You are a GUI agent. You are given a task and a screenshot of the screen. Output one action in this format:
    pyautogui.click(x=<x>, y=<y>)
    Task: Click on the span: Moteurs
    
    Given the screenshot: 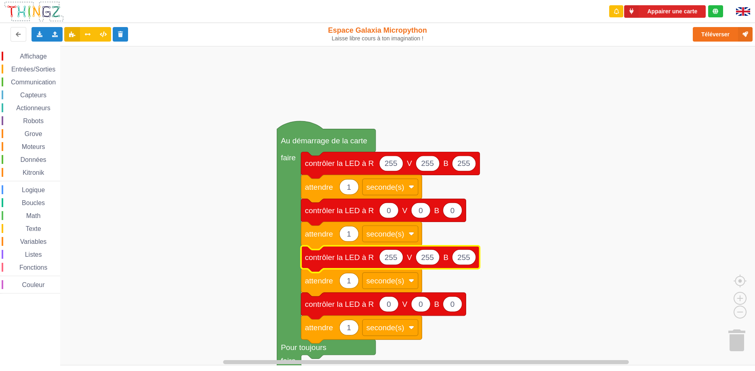 What is the action you would take?
    pyautogui.click(x=34, y=147)
    